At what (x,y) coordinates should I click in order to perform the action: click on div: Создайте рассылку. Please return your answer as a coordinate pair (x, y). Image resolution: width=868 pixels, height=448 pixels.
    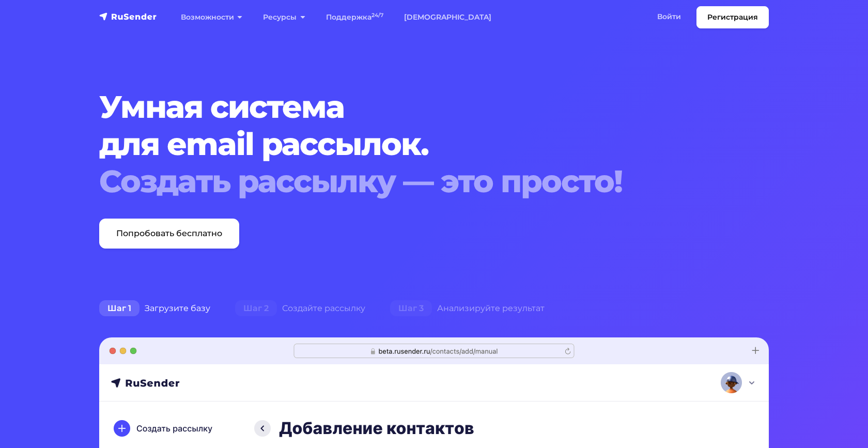
    Looking at the image, I should click on (300, 309).